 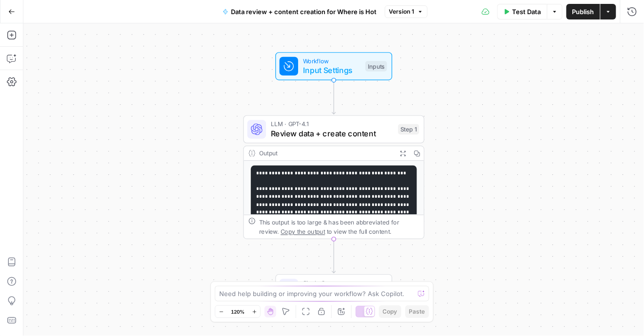 I want to click on div: Single OutputOutputEnd, so click(x=335, y=288).